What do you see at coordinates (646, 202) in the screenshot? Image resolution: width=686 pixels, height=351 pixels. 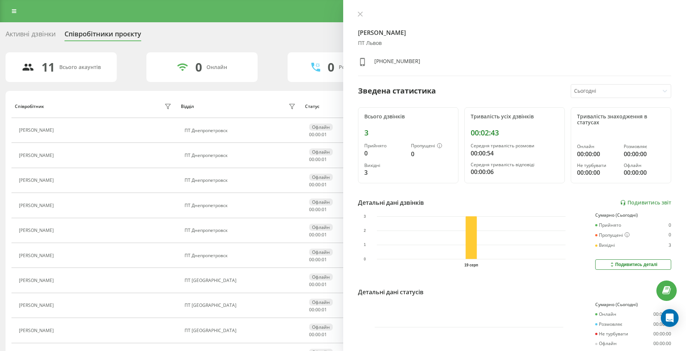 I see `a: Подивитись звіт` at bounding box center [646, 202].